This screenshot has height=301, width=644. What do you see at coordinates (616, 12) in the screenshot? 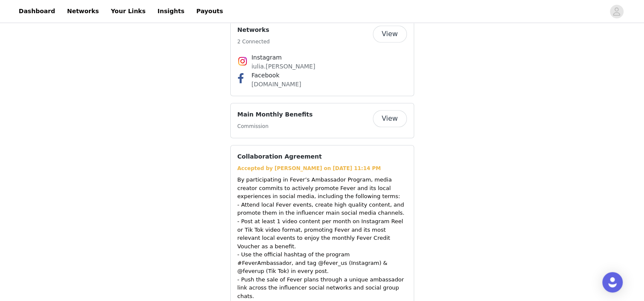
I see `div: avatar` at bounding box center [616, 12].